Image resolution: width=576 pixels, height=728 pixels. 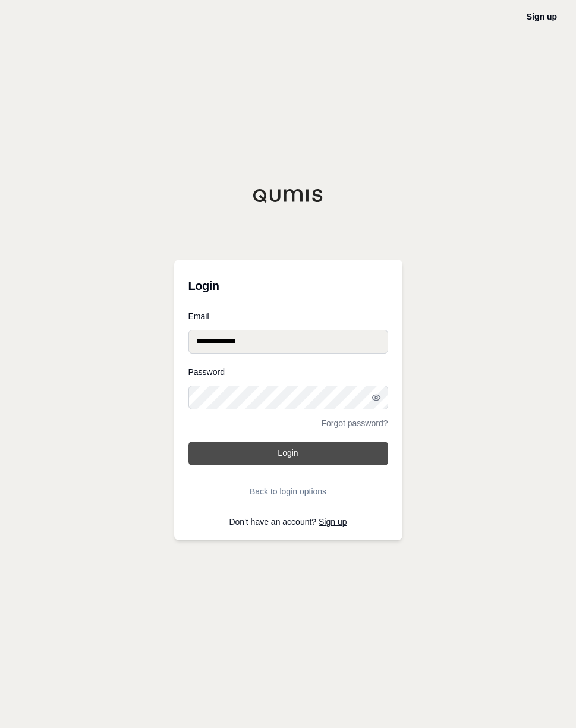 What do you see at coordinates (288, 521) in the screenshot?
I see `p: Don't have an account?` at bounding box center [288, 521].